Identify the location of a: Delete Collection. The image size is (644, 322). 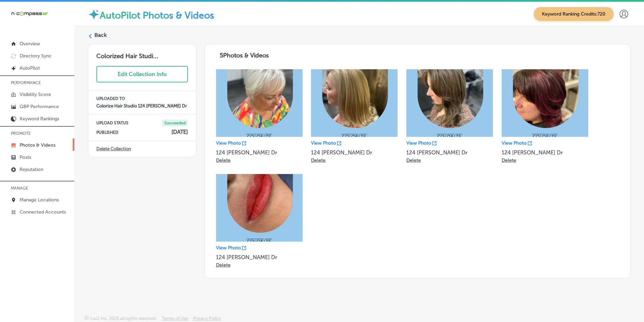
(113, 148).